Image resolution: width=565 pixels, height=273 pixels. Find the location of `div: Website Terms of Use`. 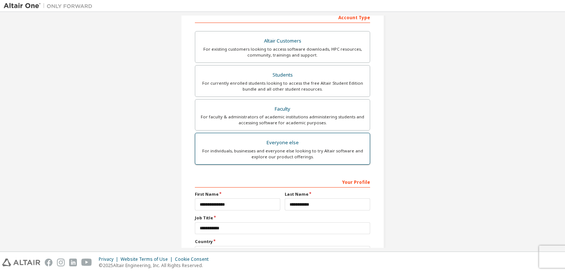

div: Website Terms of Use is located at coordinates (148, 259).